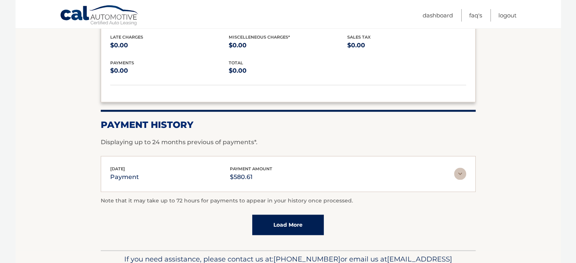  Describe the element at coordinates (288, 125) in the screenshot. I see `h2: Payment History` at that location.